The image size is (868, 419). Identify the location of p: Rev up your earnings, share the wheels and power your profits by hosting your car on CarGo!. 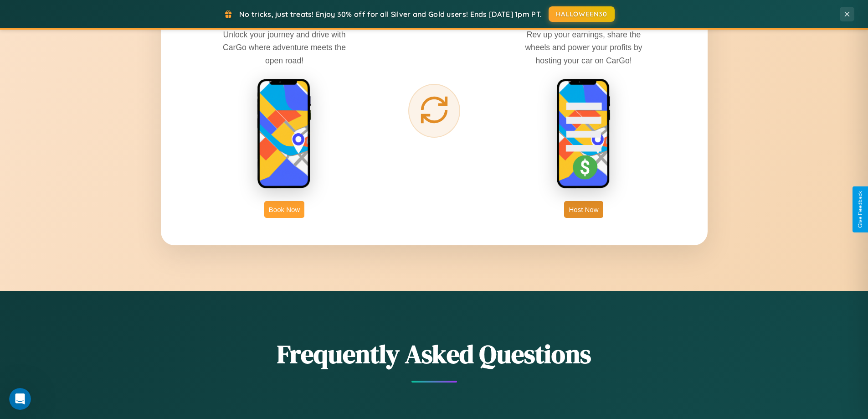
(584, 48).